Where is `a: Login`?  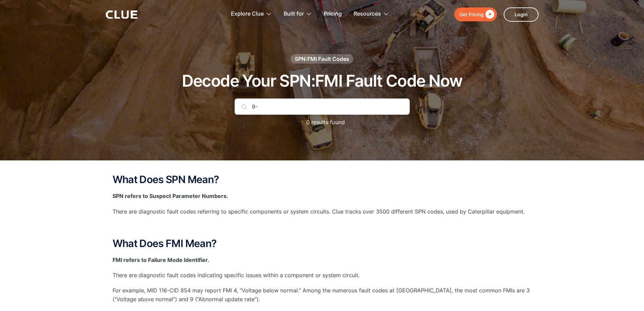
a: Login is located at coordinates (521, 15).